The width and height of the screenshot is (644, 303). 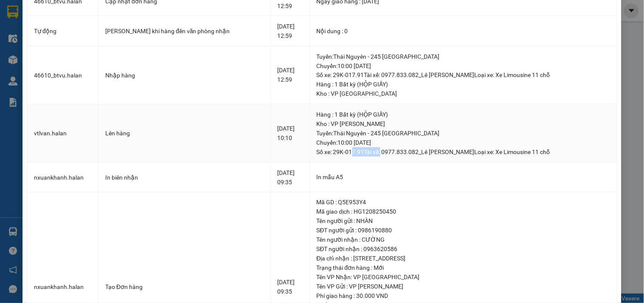 What do you see at coordinates (463, 296) in the screenshot?
I see `div: Phí giao hàng : 30.000 VND` at bounding box center [463, 296].